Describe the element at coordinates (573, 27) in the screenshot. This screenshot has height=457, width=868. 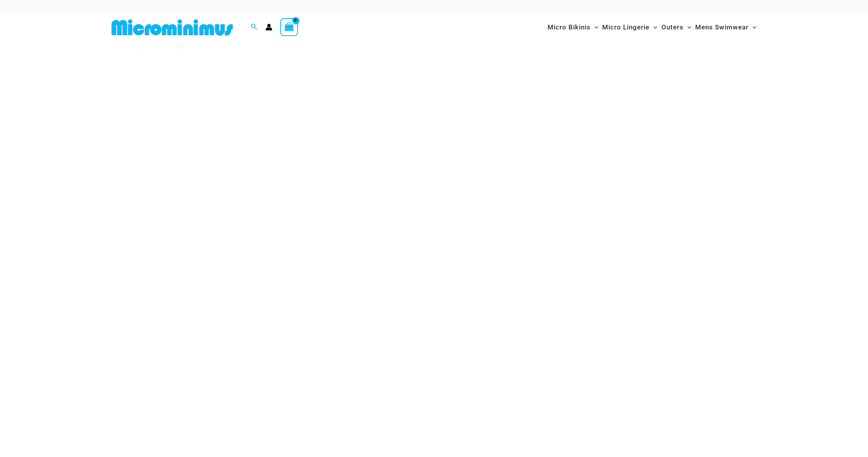
I see `a: Micro BikinisMenu ToggleMenu Toggle` at that location.